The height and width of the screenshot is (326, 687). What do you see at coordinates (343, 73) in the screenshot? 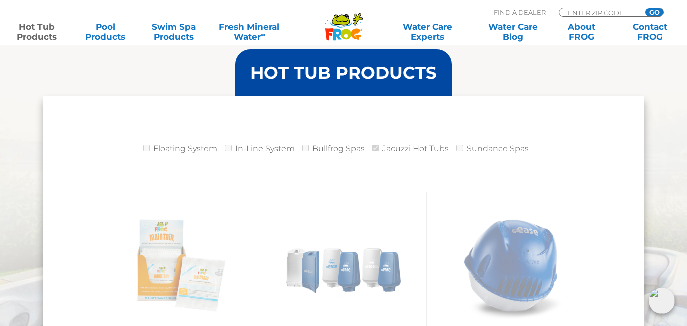
I see `h3: HOT TUB PRODUCTS` at bounding box center [343, 73].